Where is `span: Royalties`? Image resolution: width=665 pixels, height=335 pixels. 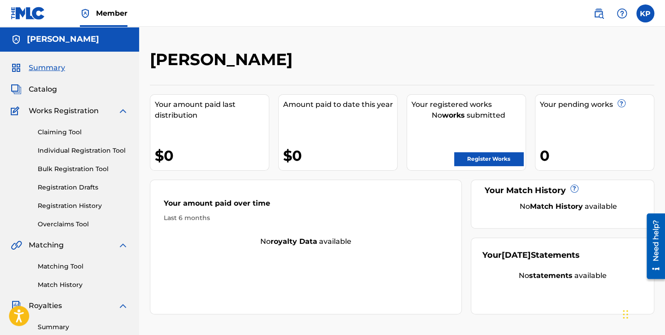
span: Royalties is located at coordinates (45, 306).